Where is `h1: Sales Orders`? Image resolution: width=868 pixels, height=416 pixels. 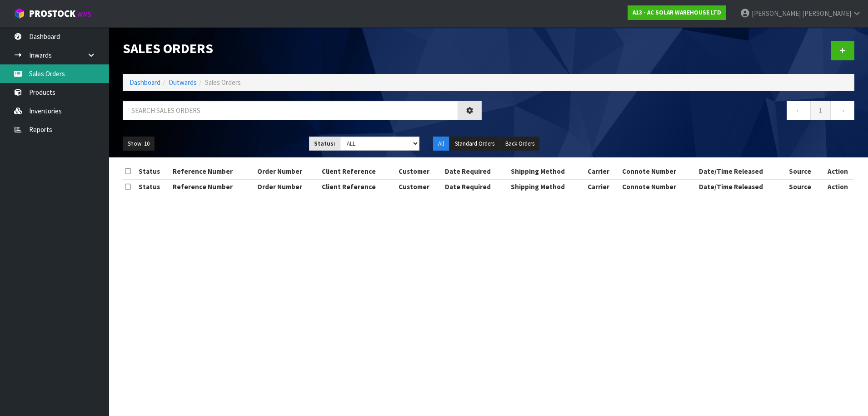 h1: Sales Orders is located at coordinates (302, 48).